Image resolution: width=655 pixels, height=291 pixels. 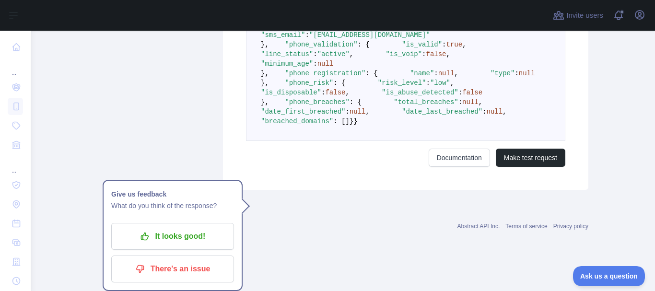 What do you see at coordinates (479, 226) in the screenshot?
I see `a: Abstract API Inc.` at bounding box center [479, 226].